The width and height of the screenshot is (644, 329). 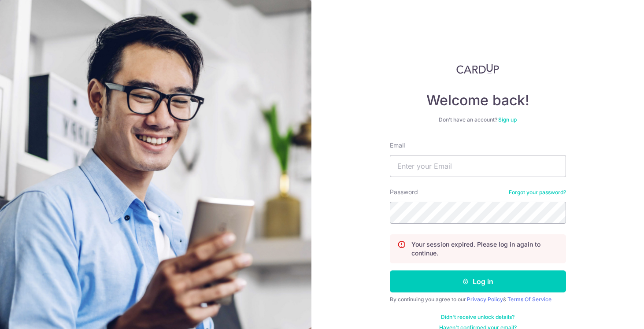 What do you see at coordinates (397, 145) in the screenshot?
I see `label: Email` at bounding box center [397, 145].